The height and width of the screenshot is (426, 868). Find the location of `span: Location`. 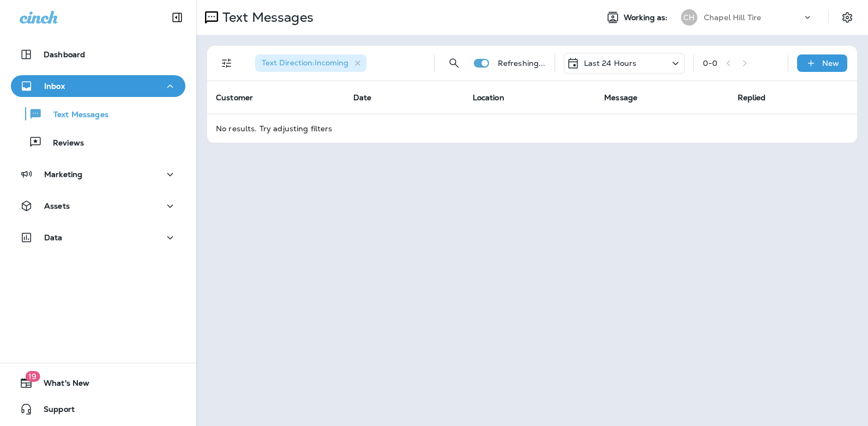

span: Location is located at coordinates (489, 97).